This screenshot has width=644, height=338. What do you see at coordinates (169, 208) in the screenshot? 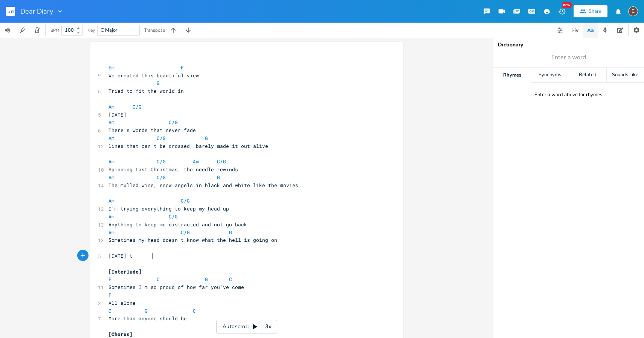
I see `span: I'm trying everything to keep my head up` at bounding box center [169, 208].